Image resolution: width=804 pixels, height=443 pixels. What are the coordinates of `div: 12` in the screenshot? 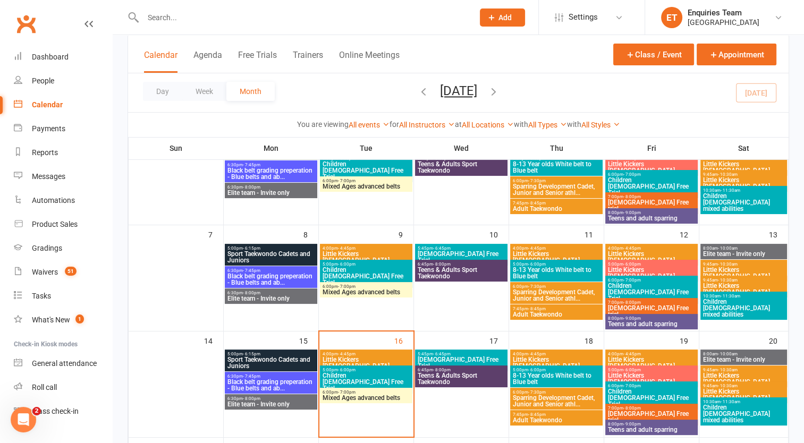 It's located at (689, 234).